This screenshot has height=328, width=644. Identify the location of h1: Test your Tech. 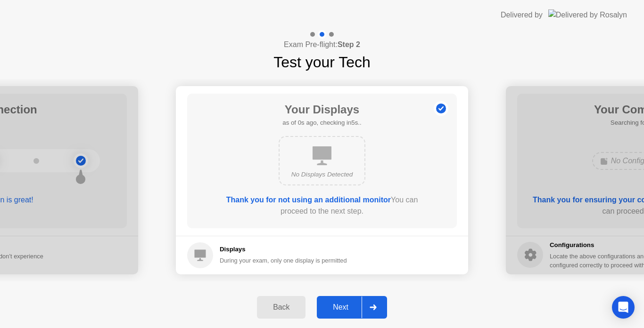
(322, 62).